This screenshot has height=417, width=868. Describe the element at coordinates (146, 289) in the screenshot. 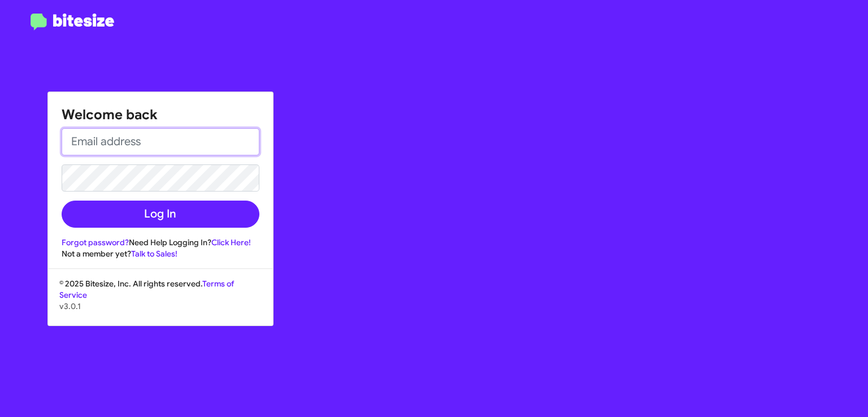

I see `a: Terms of Service` at that location.